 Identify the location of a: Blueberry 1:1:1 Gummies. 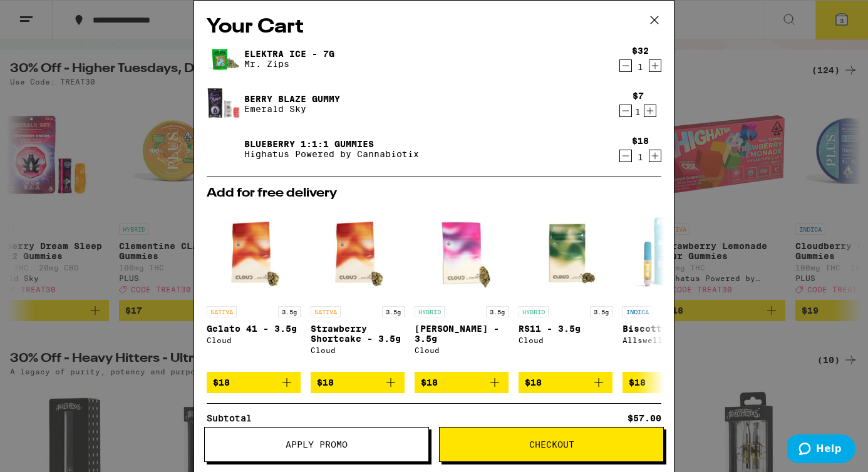
(331, 144).